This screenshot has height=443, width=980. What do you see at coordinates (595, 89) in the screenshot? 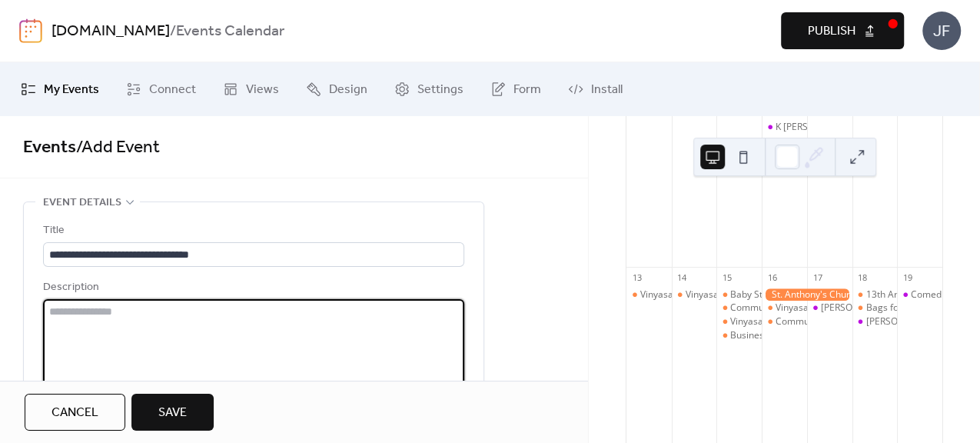
I see `a: Install` at bounding box center [595, 89].